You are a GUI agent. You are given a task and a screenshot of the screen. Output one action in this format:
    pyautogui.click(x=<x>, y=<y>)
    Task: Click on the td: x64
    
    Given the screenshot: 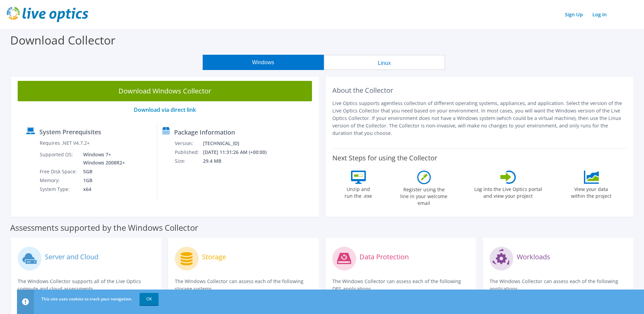 What is the action you would take?
    pyautogui.click(x=102, y=189)
    